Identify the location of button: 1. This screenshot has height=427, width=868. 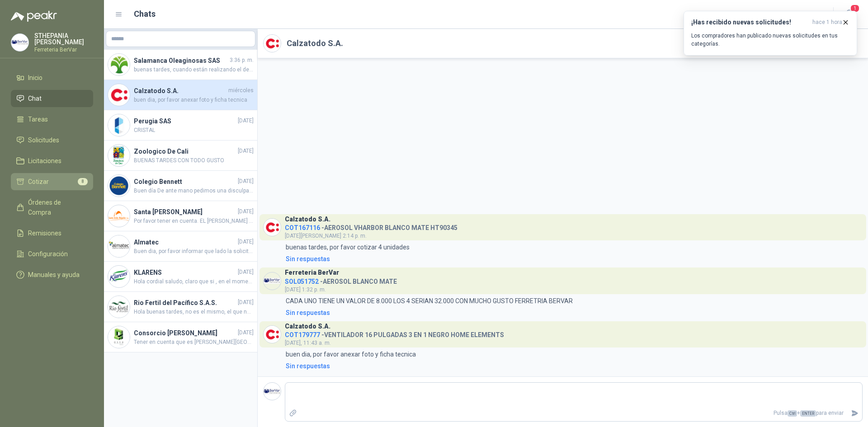
(849, 14).